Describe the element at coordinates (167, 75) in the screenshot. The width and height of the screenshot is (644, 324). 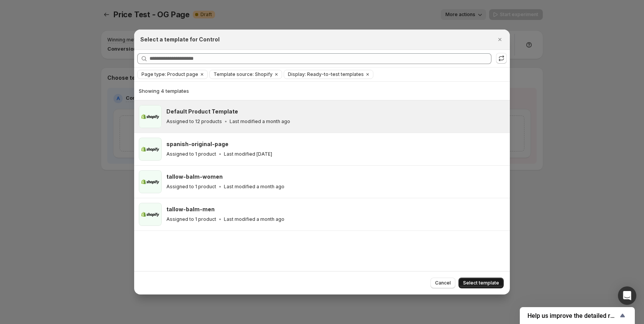
I see `button: Page type: Product page` at that location.